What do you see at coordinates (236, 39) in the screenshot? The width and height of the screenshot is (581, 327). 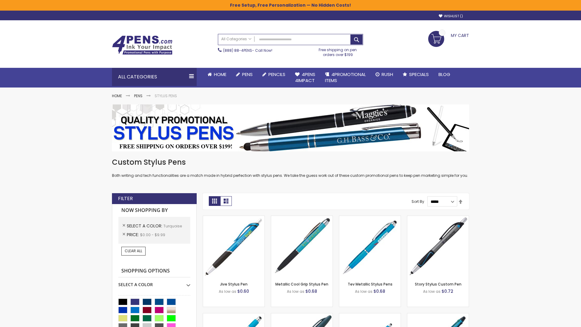 I see `a: All Categories` at bounding box center [236, 39].